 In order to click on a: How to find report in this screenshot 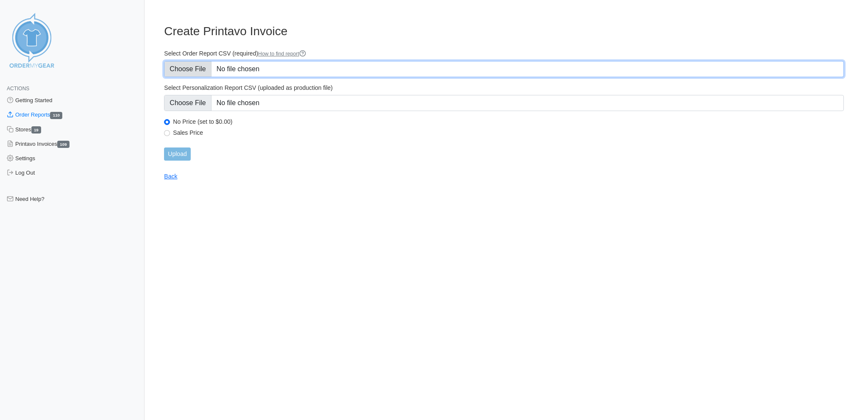, I will do `click(282, 54)`.